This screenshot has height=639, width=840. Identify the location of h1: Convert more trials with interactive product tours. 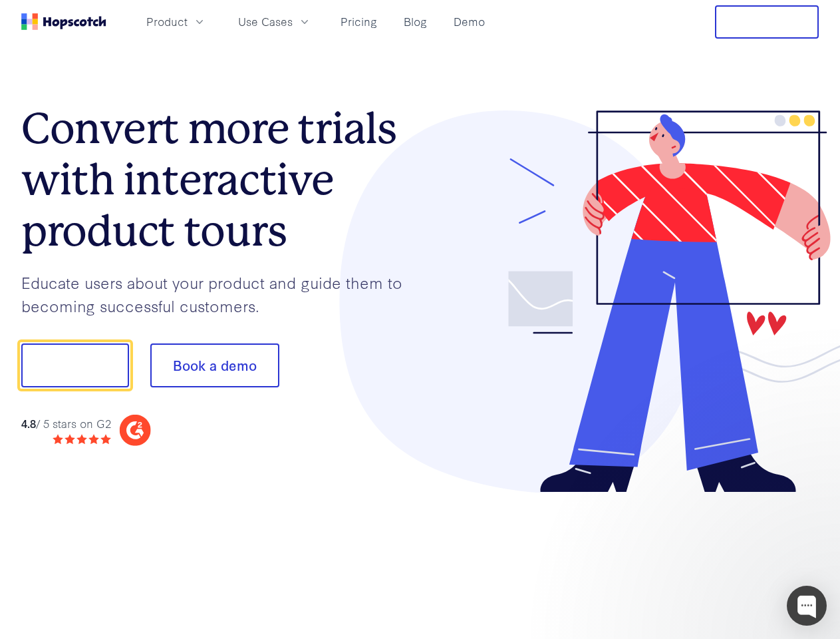
(221, 179).